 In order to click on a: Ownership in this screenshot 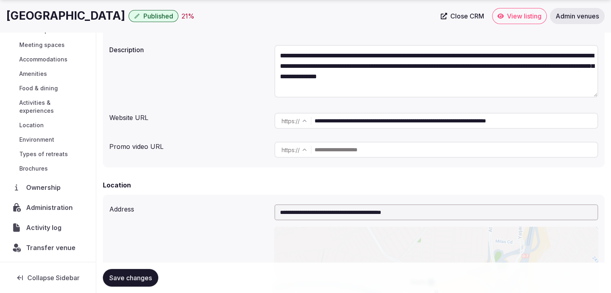, I will do `click(48, 188)`.